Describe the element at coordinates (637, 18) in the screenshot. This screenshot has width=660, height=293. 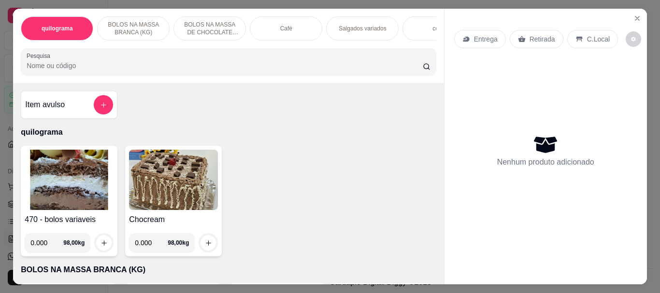
I see `button: Close` at that location.